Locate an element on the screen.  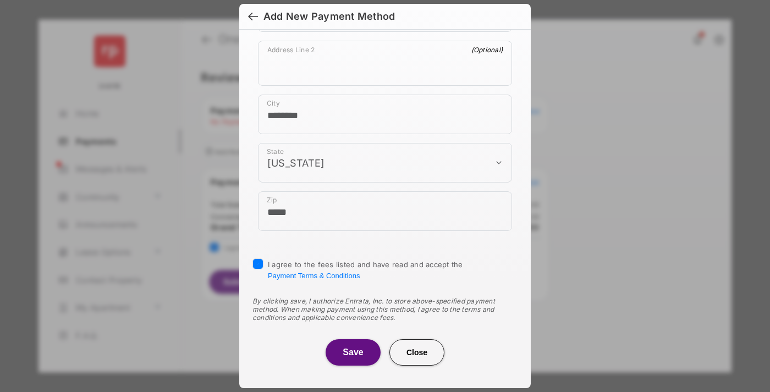
button: Save is located at coordinates (353, 353).